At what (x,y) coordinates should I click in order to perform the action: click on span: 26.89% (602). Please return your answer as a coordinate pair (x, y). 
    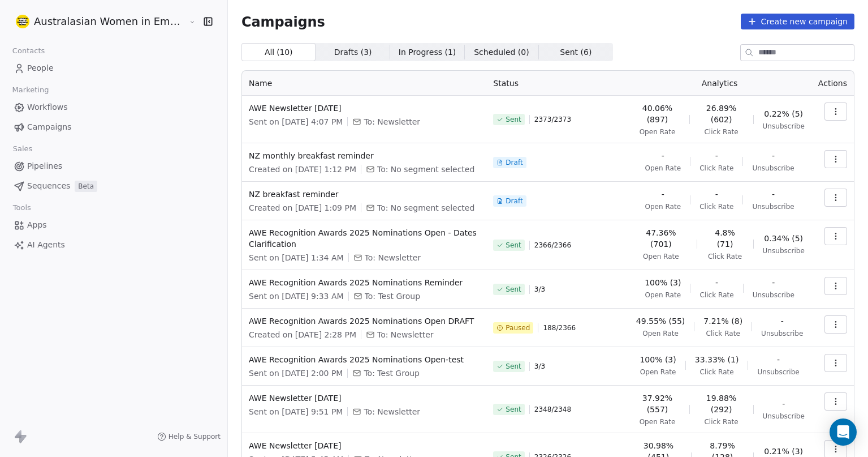
    Looking at the image, I should click on (721, 114).